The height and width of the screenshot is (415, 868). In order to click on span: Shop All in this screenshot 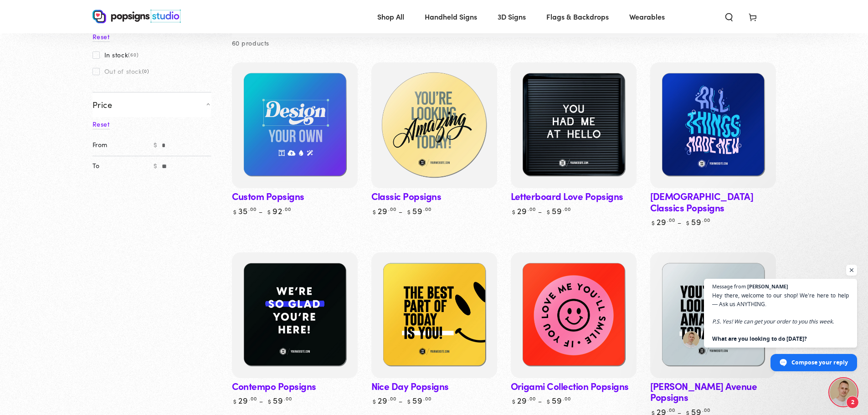, I will do `click(391, 16)`.